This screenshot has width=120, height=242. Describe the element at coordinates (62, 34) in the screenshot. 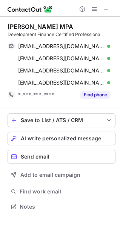

I see `div: Development Finance Certified Professional` at that location.